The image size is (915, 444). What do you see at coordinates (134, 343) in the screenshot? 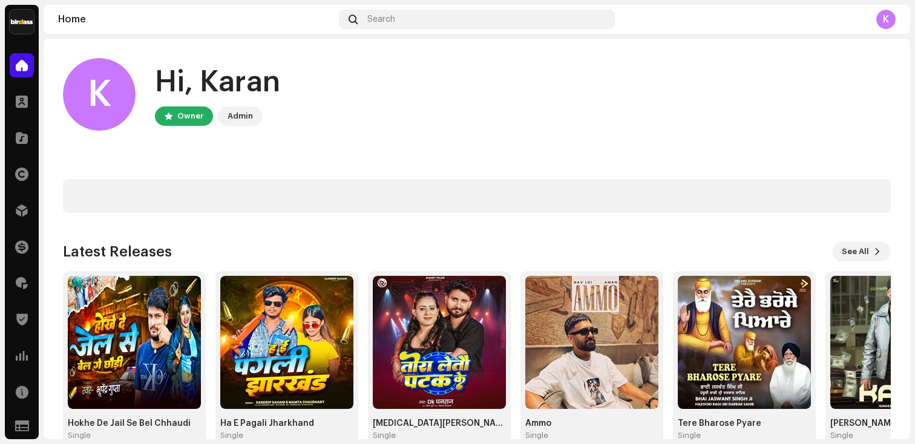
I see `img: 32fadbe8-0ab1-4f81-af77-6fa771b7b3b2` at bounding box center [134, 343].